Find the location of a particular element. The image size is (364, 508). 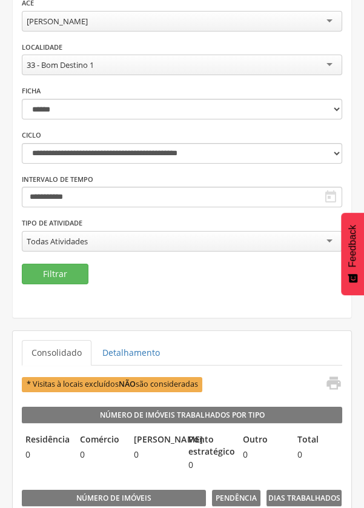

a: Detalhamento is located at coordinates (131, 353).